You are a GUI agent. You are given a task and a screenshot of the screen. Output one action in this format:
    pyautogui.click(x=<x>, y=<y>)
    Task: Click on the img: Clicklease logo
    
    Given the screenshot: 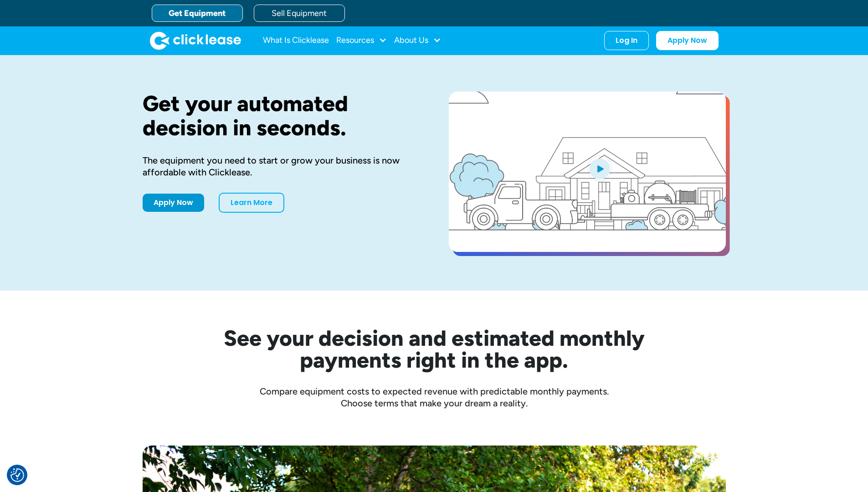 What is the action you would take?
    pyautogui.click(x=196, y=40)
    